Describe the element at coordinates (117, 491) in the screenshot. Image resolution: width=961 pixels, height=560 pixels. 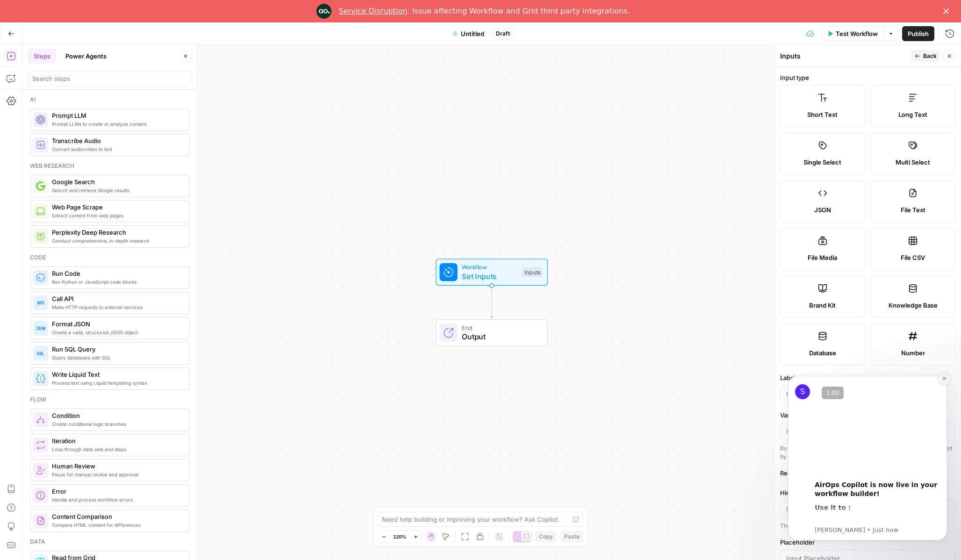
I see `span: Error` at that location.